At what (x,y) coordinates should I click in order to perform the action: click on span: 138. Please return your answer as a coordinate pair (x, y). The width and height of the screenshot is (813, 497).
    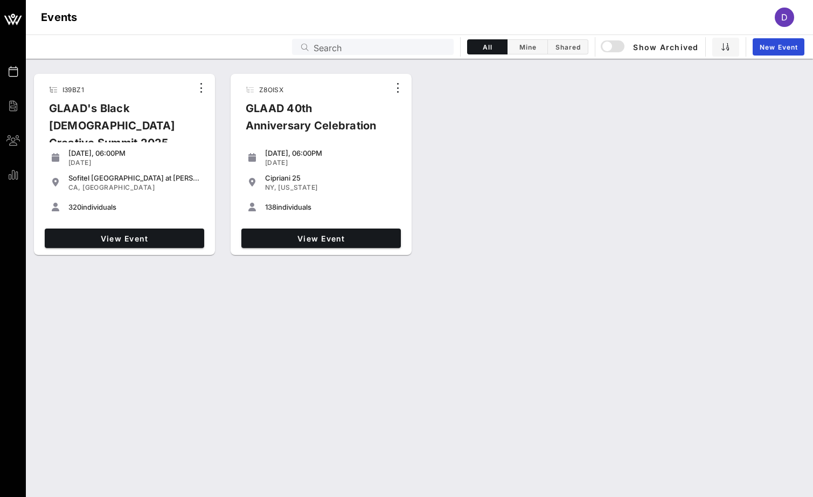
    Looking at the image, I should click on (271, 207).